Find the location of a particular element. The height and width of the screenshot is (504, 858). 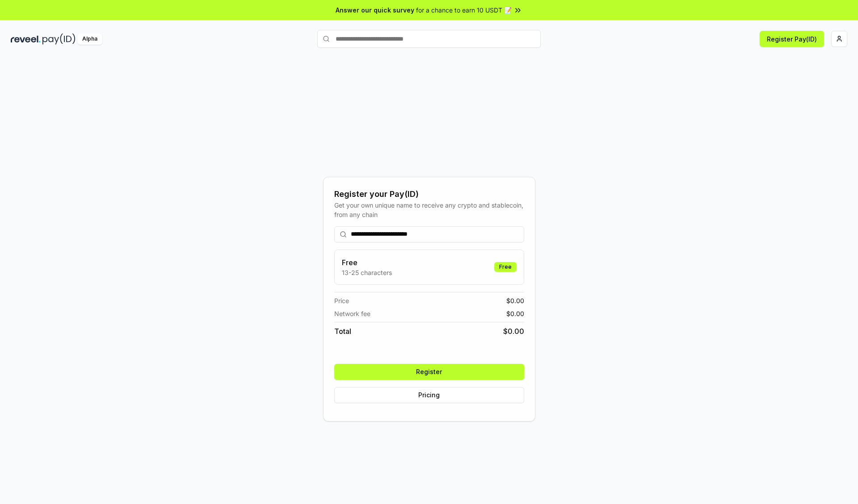

button: Register is located at coordinates (429, 372).